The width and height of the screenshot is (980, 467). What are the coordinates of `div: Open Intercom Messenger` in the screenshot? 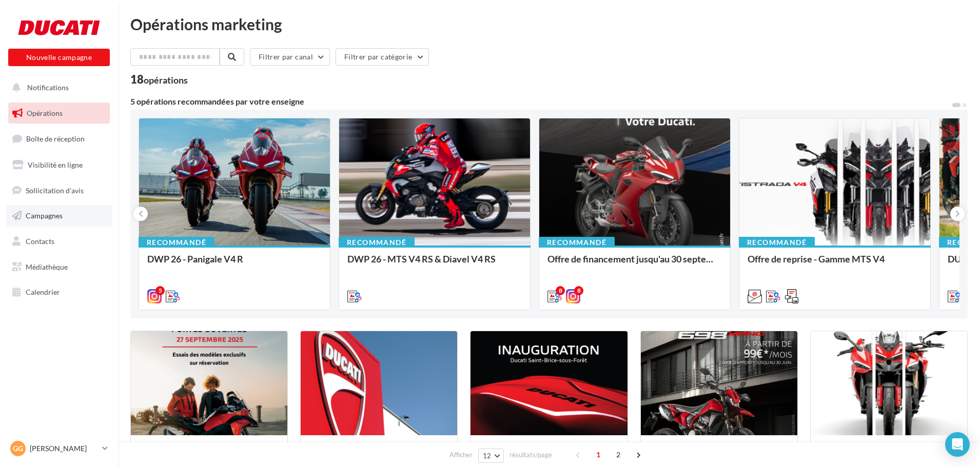 It's located at (957, 445).